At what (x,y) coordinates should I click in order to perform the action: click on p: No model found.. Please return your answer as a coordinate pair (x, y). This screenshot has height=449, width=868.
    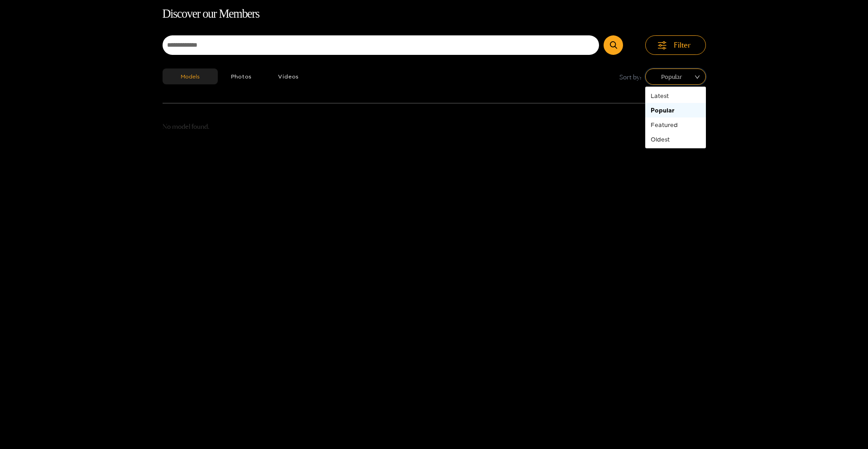
    Looking at the image, I should click on (435, 126).